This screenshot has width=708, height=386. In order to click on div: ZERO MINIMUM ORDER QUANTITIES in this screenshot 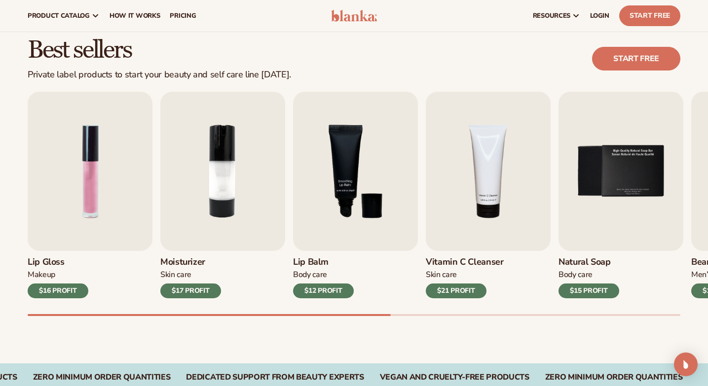, I will do `click(102, 377)`.